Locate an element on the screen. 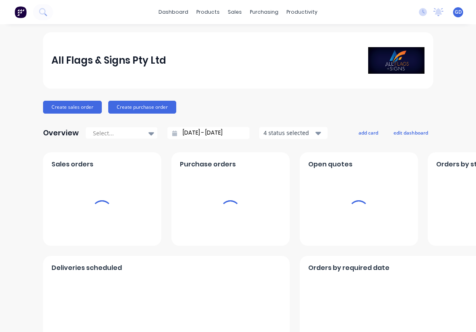  button: add card is located at coordinates (368, 132).